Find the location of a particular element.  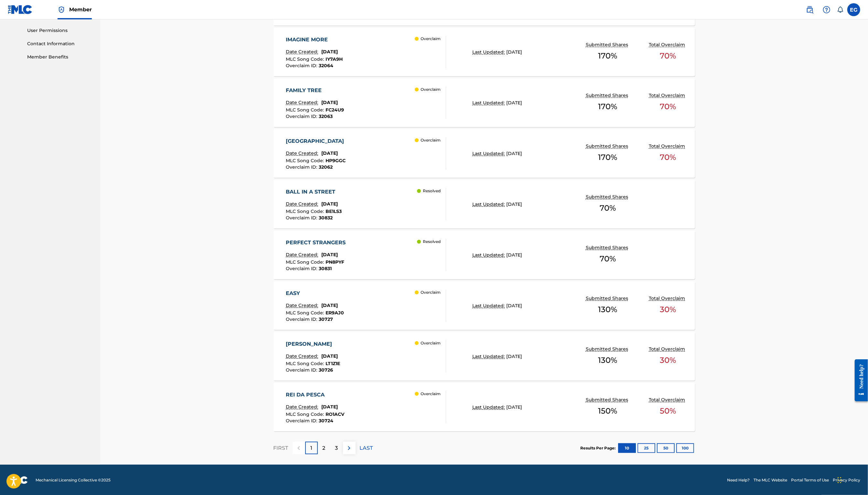

img: logo is located at coordinates (18, 480).